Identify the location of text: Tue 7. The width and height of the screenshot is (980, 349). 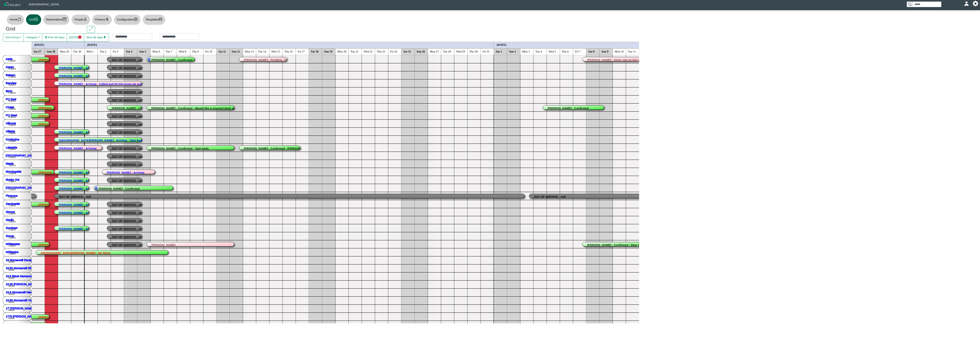
(169, 51).